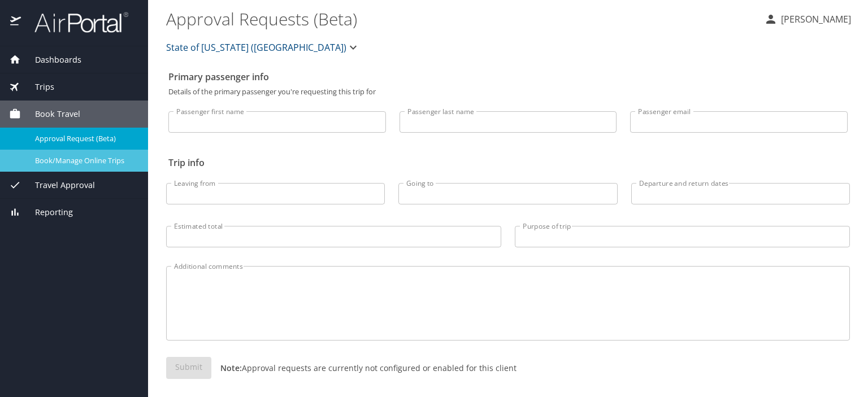 The width and height of the screenshot is (868, 397). What do you see at coordinates (50, 115) in the screenshot?
I see `span: Book Travel` at bounding box center [50, 115].